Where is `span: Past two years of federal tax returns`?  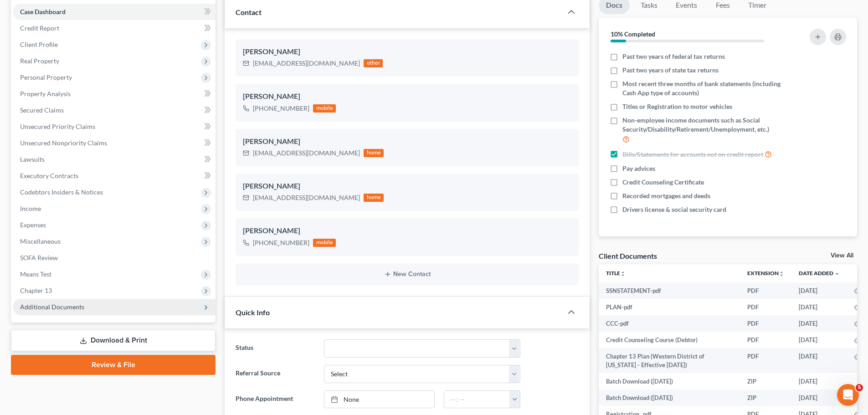
span: Past two years of federal tax returns is located at coordinates (673, 57).